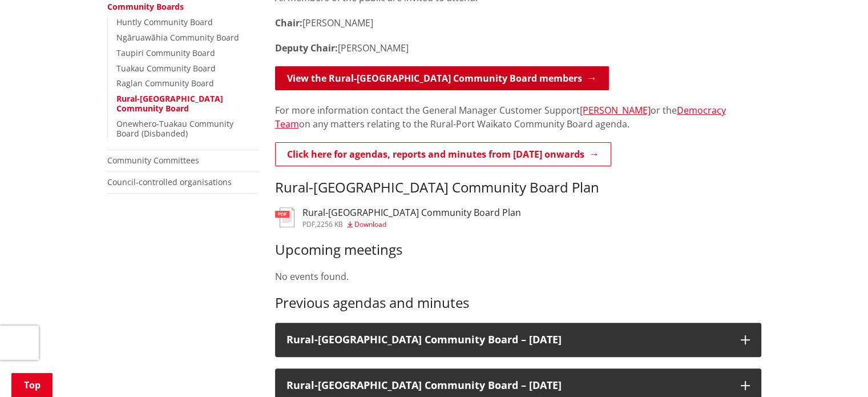 This screenshot has width=868, height=397. I want to click on a: Community Boards, so click(146, 6).